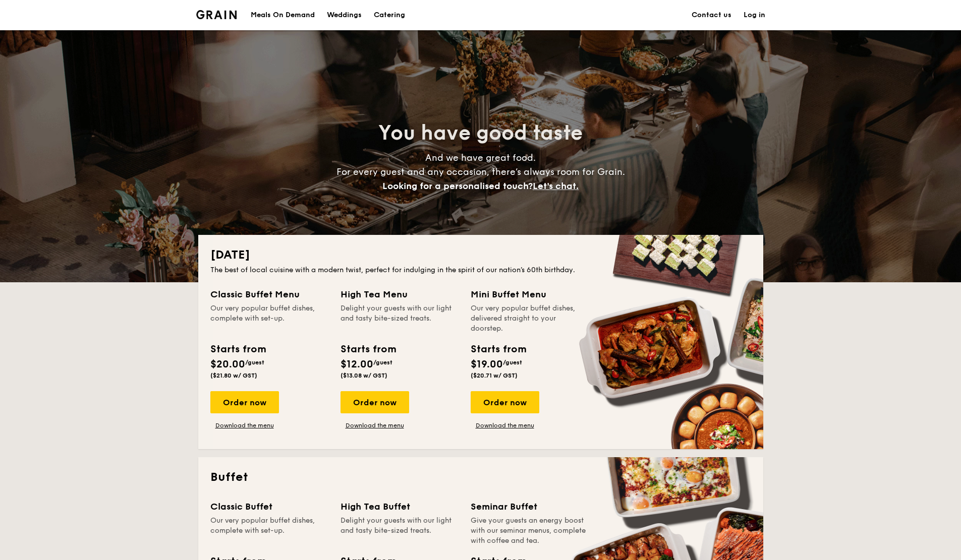  I want to click on span: $20.00, so click(228, 365).